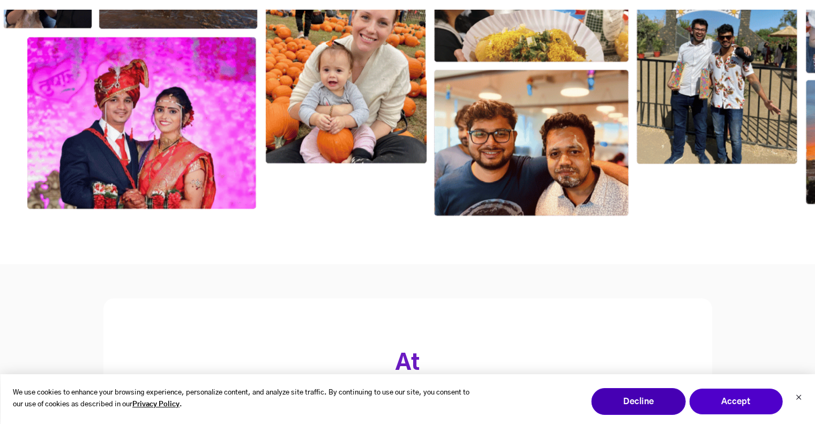 The image size is (815, 424). Describe the element at coordinates (156, 404) in the screenshot. I see `a: Privacy Policy` at that location.